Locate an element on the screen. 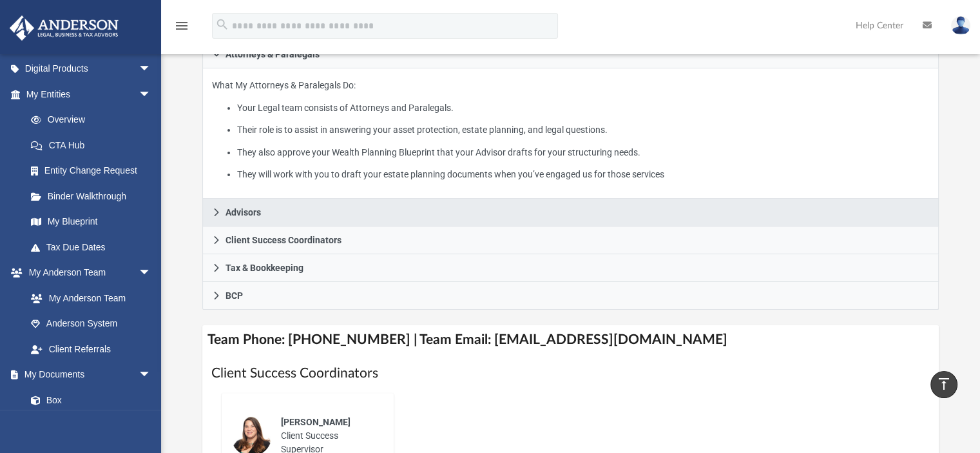 This screenshot has width=980, height=453. i: vertical_align_top is located at coordinates (944, 383).